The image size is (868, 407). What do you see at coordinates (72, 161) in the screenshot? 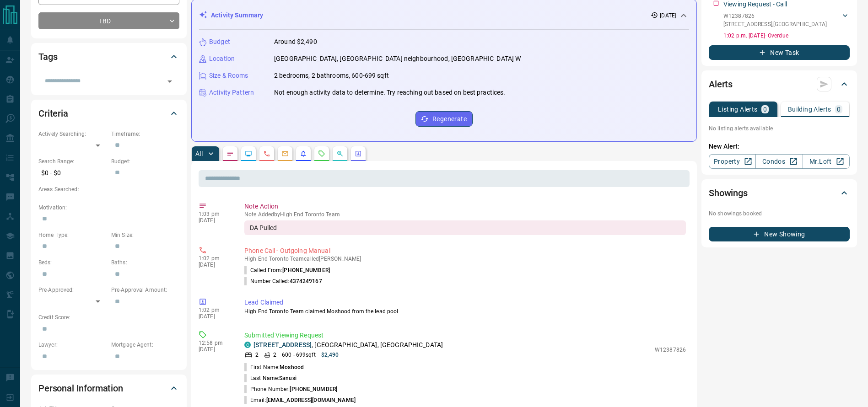
I see `p: Search Range:` at bounding box center [72, 161].